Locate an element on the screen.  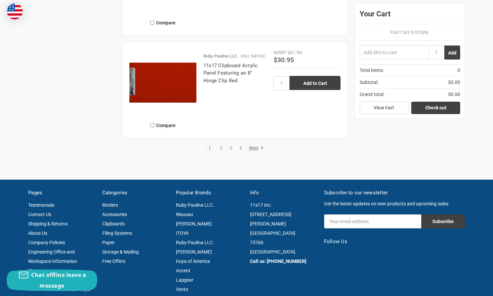
span: Chat offline leave a message is located at coordinates (59, 281).